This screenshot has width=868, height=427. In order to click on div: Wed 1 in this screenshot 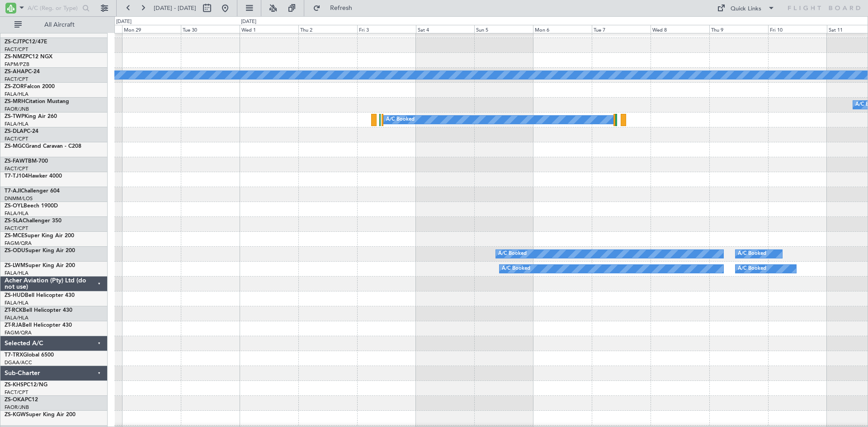, I will do `click(269, 29)`.